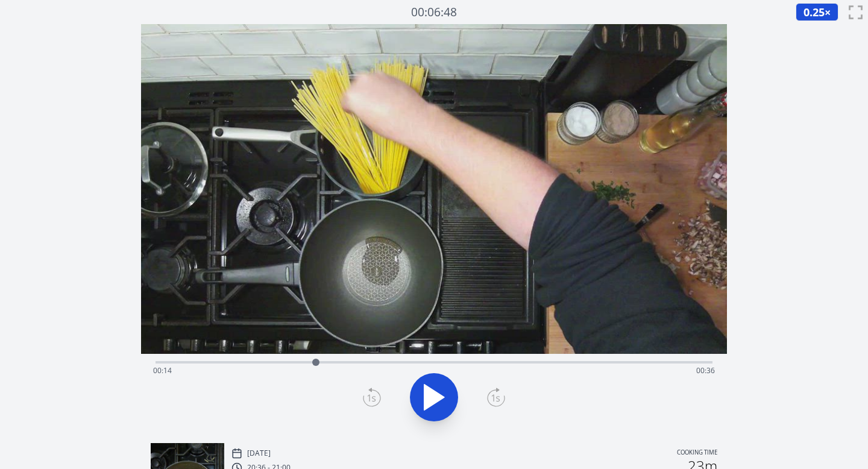  Describe the element at coordinates (817, 12) in the screenshot. I see `button: 0.25×` at that location.